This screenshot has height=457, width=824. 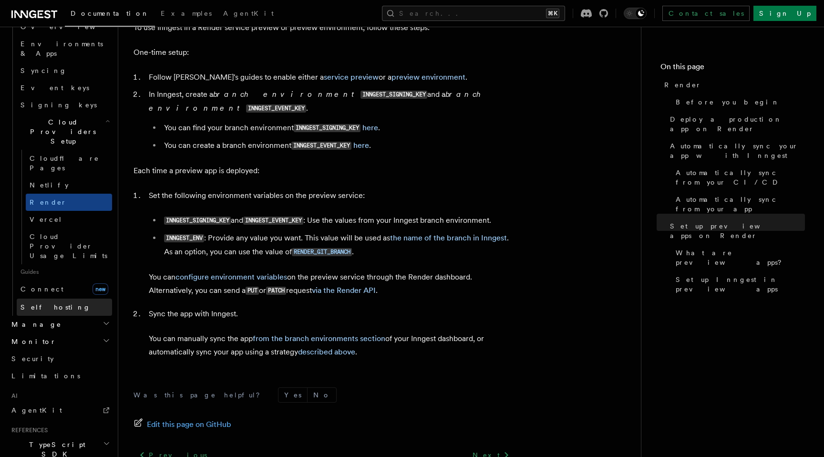 What do you see at coordinates (64, 71) in the screenshot?
I see `a: Syncing` at bounding box center [64, 71].